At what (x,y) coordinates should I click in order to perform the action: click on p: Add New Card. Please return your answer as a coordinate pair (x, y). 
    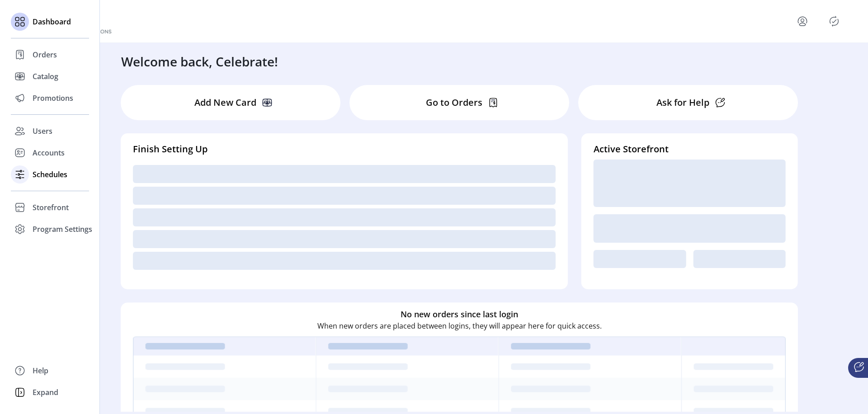
    Looking at the image, I should click on (225, 103).